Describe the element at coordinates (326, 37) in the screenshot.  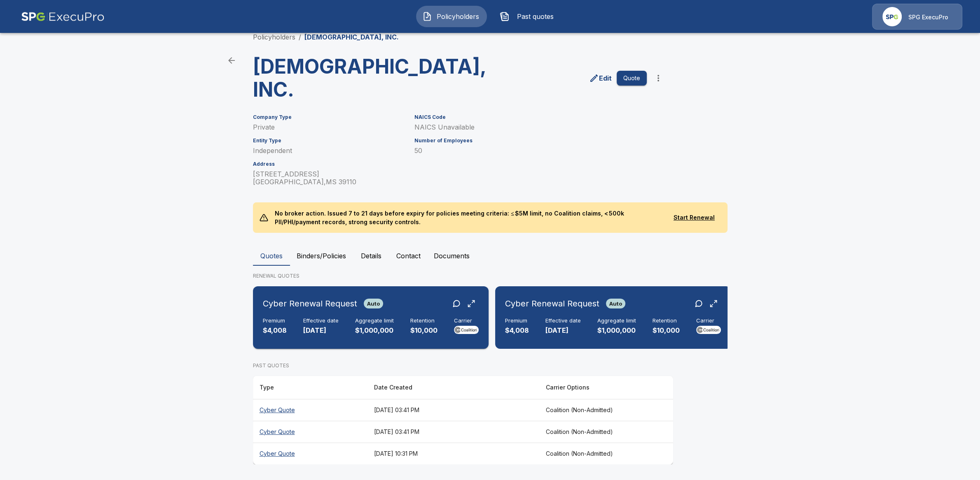
I see `nav: breadcrumb` at that location.